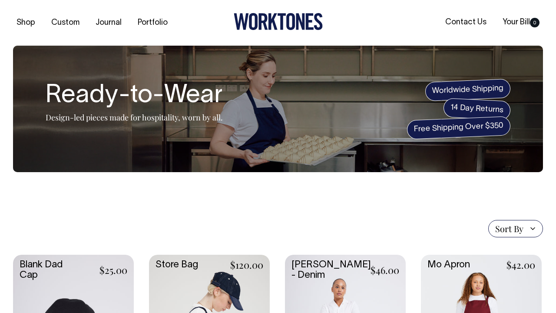 The height and width of the screenshot is (313, 556). What do you see at coordinates (459, 128) in the screenshot?
I see `span: Free Shipping Over $350` at bounding box center [459, 128].